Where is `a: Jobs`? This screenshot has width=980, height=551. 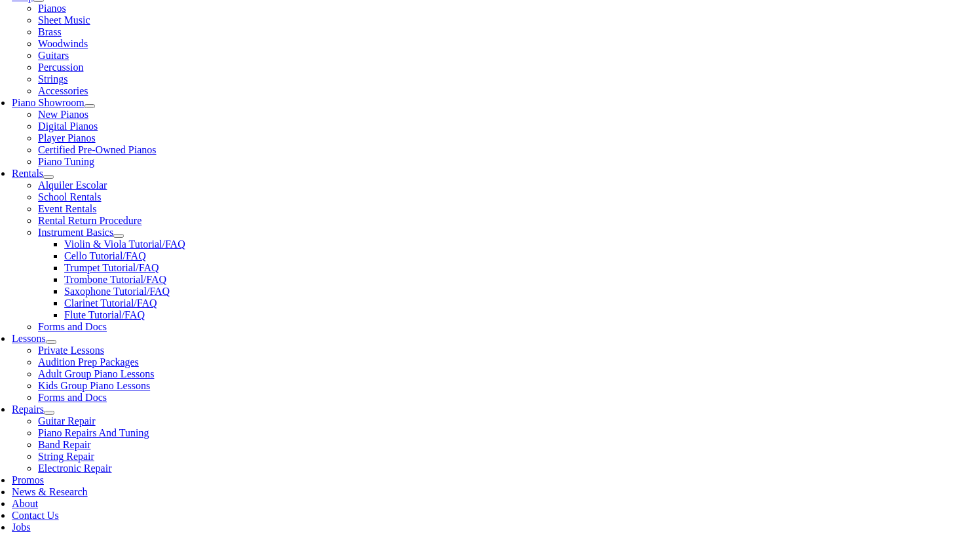
a: Jobs is located at coordinates (21, 527).